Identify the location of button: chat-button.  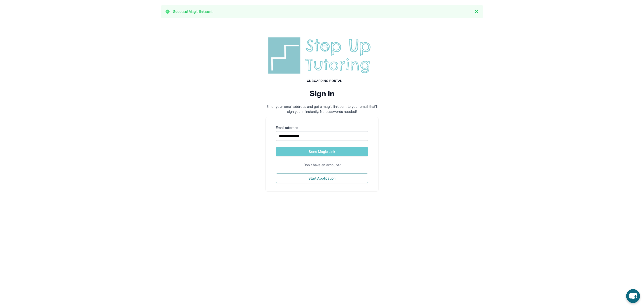
(633, 296).